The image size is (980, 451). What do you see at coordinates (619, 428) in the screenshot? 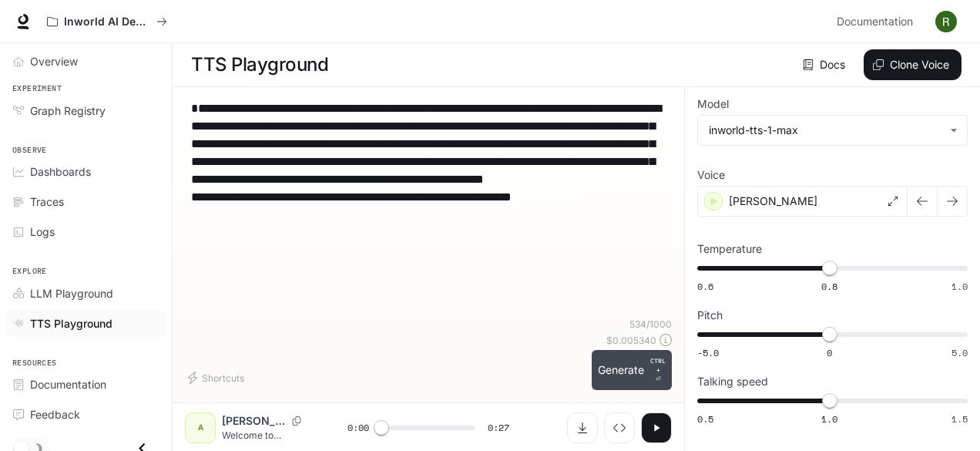
I see `button: Inspect` at bounding box center [619, 428].